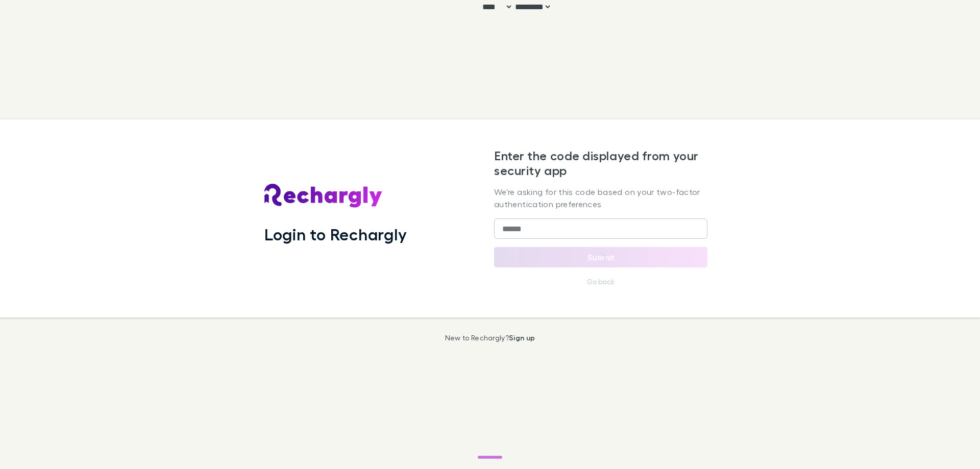  I want to click on h1: Login to Rechargly, so click(335, 234).